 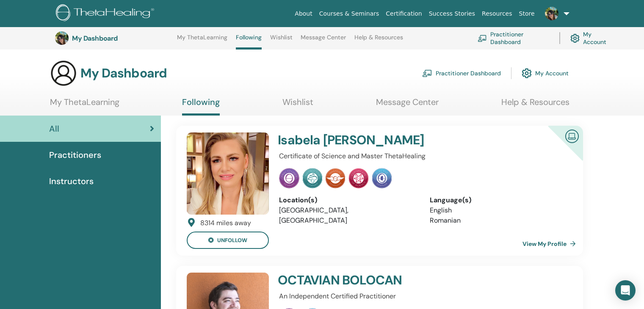 What do you see at coordinates (228, 240) in the screenshot?
I see `button: unfollow` at bounding box center [228, 240].